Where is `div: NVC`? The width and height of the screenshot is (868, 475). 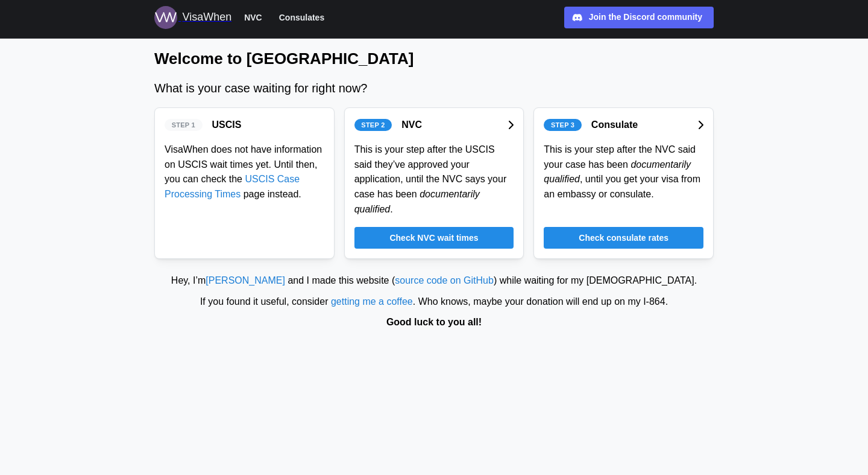
div: NVC is located at coordinates (412, 125).